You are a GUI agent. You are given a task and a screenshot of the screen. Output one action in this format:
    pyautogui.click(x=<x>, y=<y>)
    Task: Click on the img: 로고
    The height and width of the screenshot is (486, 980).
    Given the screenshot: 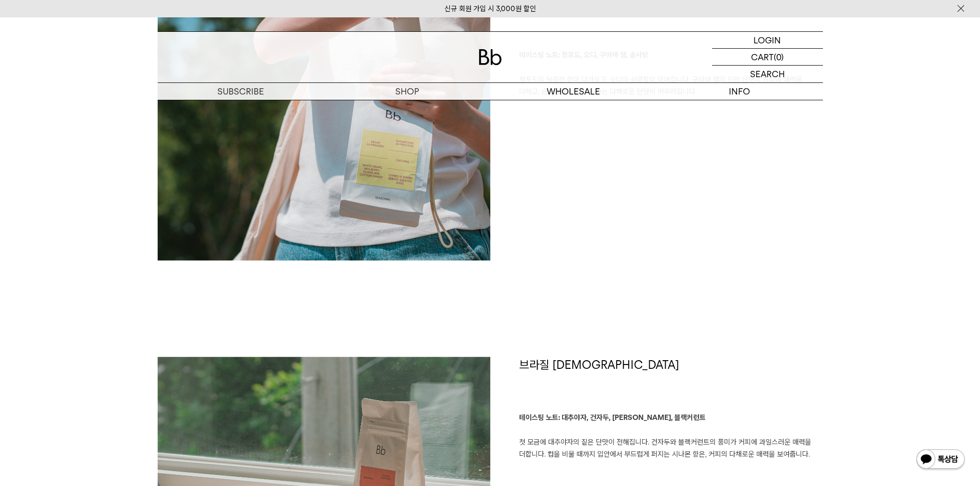 What is the action you would take?
    pyautogui.click(x=490, y=57)
    